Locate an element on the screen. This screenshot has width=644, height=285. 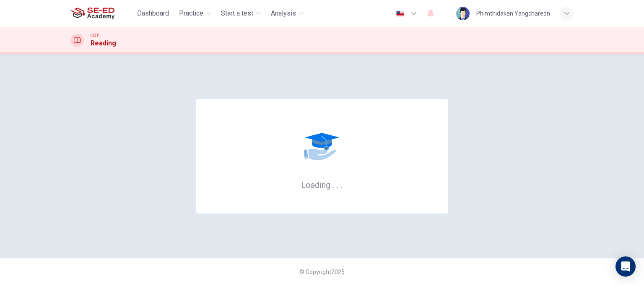
img: SE-ED Academy logo is located at coordinates (92, 13).